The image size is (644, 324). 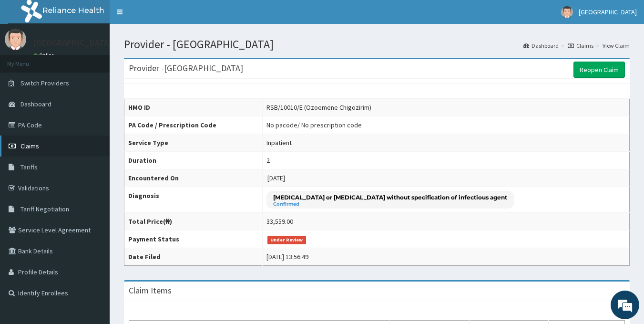 What do you see at coordinates (314, 125) in the screenshot?
I see `div: No pacode / No prescription code` at bounding box center [314, 125].